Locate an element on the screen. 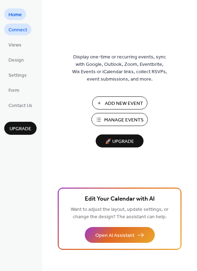  span: Manage Events is located at coordinates (124, 120).